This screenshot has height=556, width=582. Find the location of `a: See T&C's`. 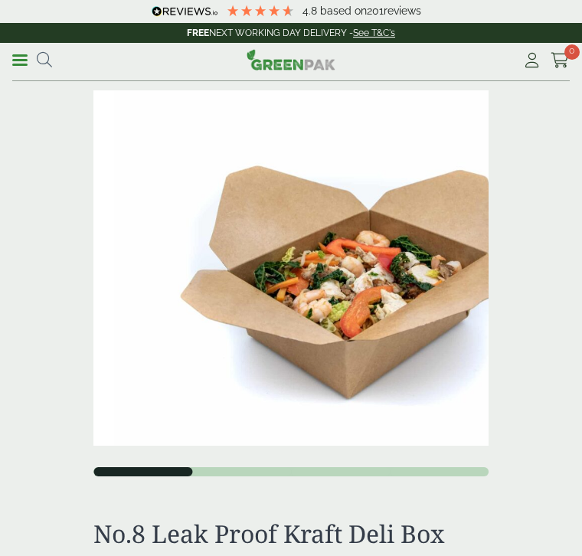

a: See T&C's is located at coordinates (374, 33).